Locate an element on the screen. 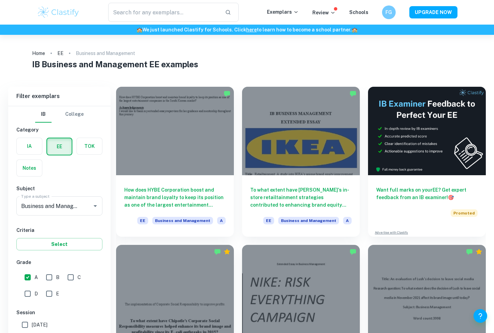  span: B is located at coordinates (58, 277).